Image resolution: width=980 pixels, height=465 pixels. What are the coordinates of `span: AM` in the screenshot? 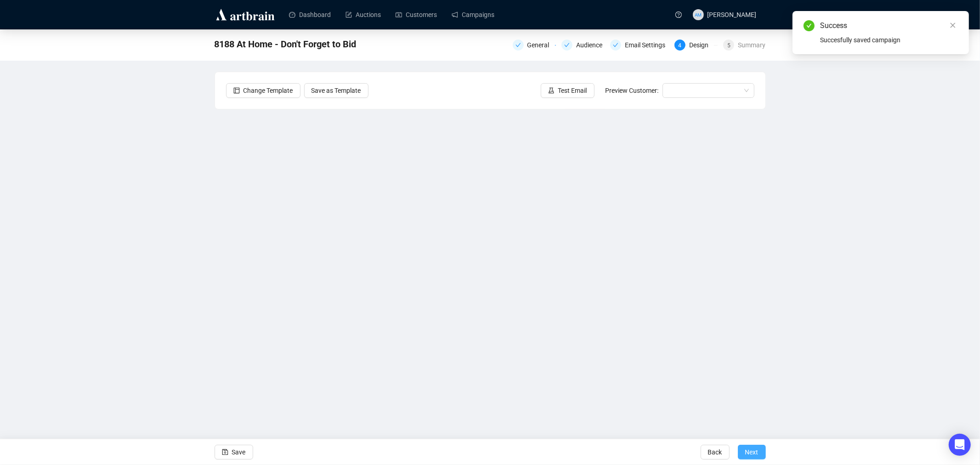 It's located at (697, 14).